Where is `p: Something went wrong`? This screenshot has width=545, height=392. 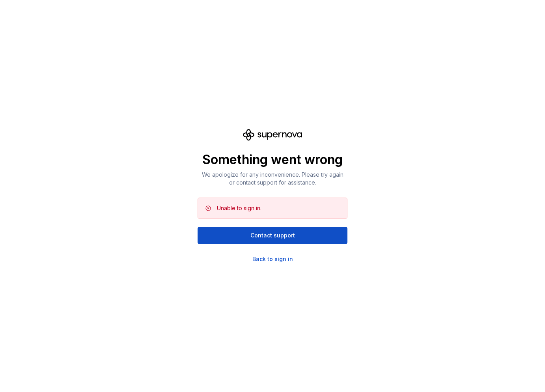
p: Something went wrong is located at coordinates (272, 160).